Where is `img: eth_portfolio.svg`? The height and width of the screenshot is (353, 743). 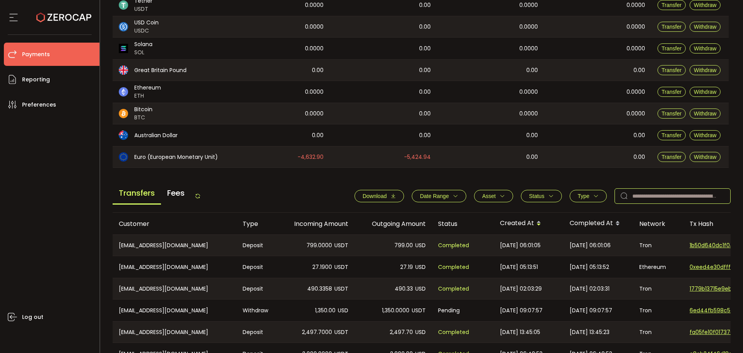
img: eth_portfolio.svg is located at coordinates (124, 92).